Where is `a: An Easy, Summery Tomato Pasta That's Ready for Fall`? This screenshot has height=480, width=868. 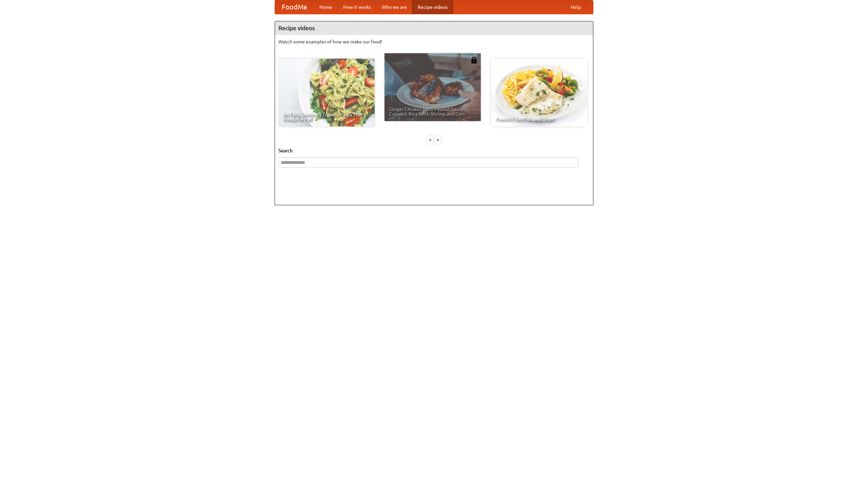 a: An Easy, Summery Tomato Pasta That's Ready for Fall is located at coordinates (327, 92).